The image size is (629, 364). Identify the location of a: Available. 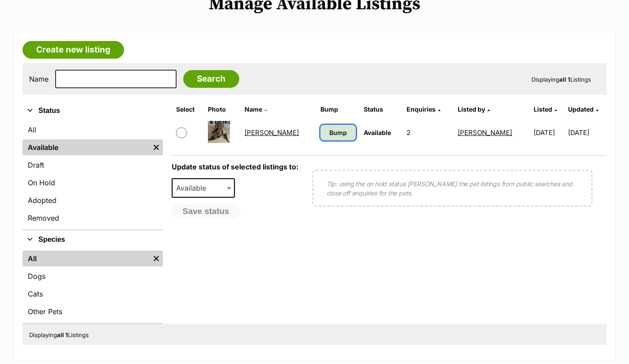
(86, 148).